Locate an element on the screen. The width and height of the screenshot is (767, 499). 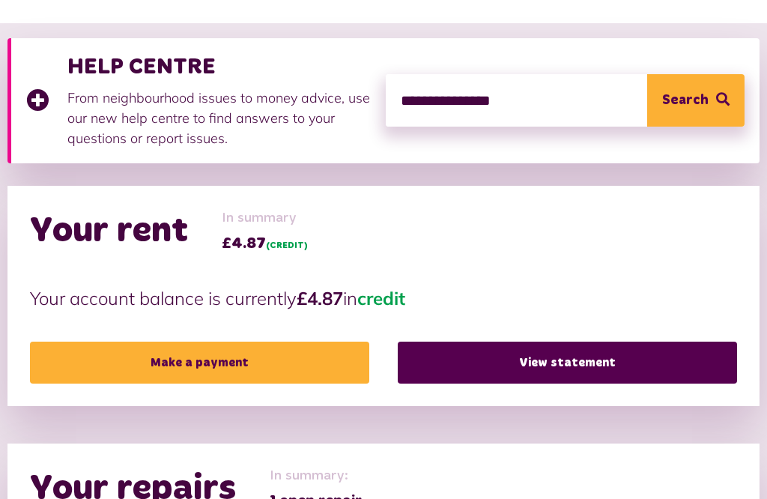
button: Search is located at coordinates (696, 100).